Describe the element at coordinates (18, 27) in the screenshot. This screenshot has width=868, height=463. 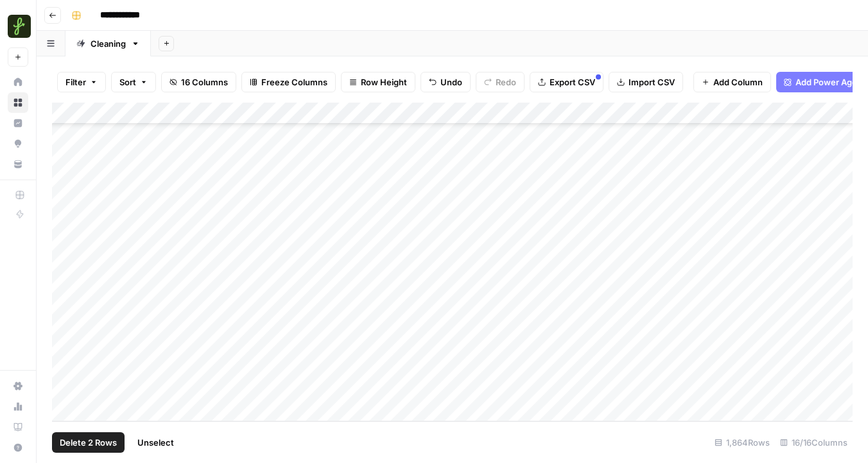
I see `button: Workspace: Findigs` at that location.